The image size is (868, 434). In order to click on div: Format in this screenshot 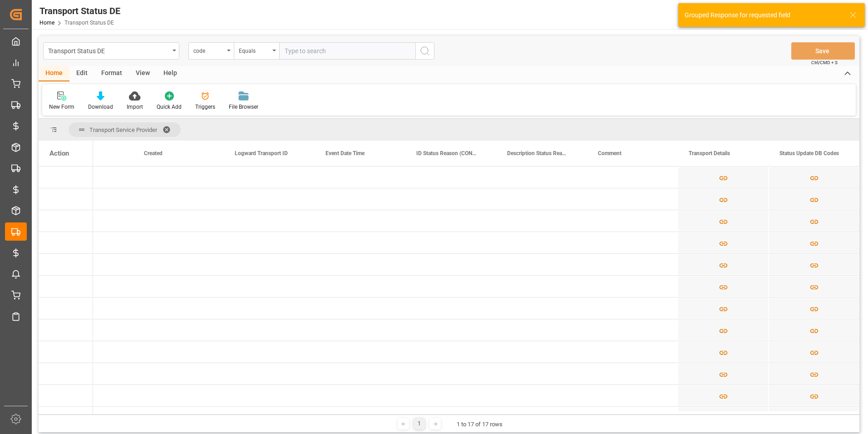, I will do `click(112, 74)`.